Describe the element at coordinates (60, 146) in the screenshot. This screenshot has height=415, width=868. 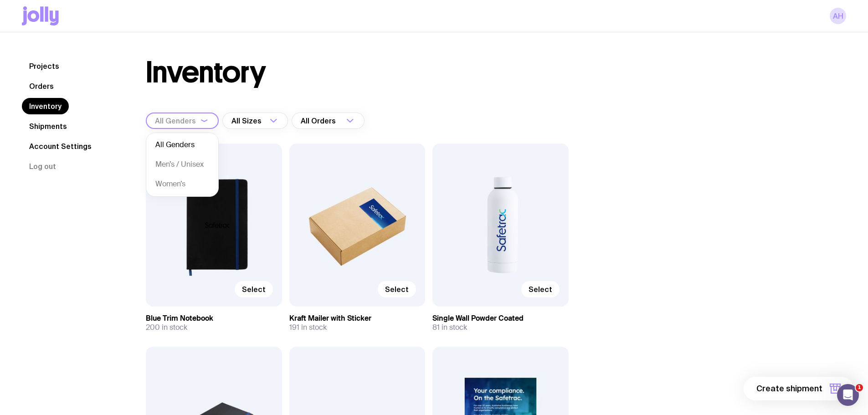
I see `a: Account Settings` at that location.